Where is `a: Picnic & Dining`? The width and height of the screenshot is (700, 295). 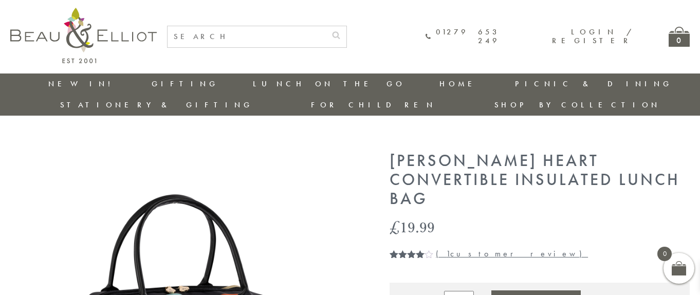
a: Picnic & Dining is located at coordinates (594, 84).